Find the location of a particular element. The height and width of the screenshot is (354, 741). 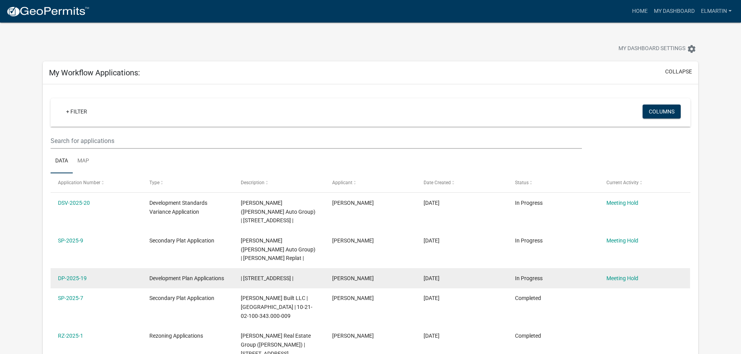

span: Application Number is located at coordinates (79, 183).